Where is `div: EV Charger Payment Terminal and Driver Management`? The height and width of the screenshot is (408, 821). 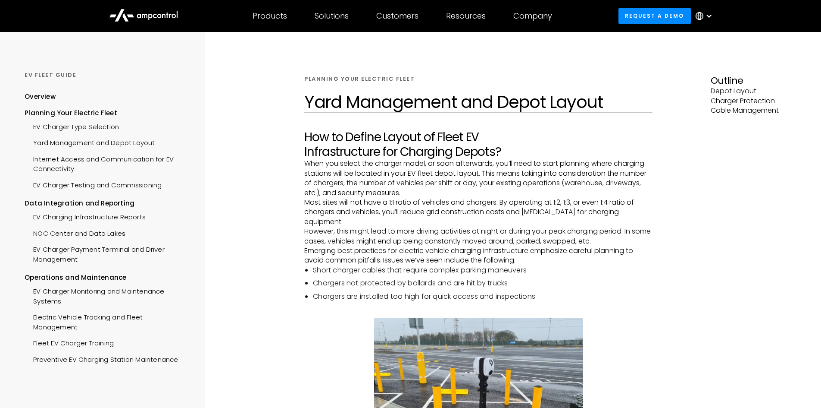
div: EV Charger Payment Terminal and Driver Management is located at coordinates (107, 253).